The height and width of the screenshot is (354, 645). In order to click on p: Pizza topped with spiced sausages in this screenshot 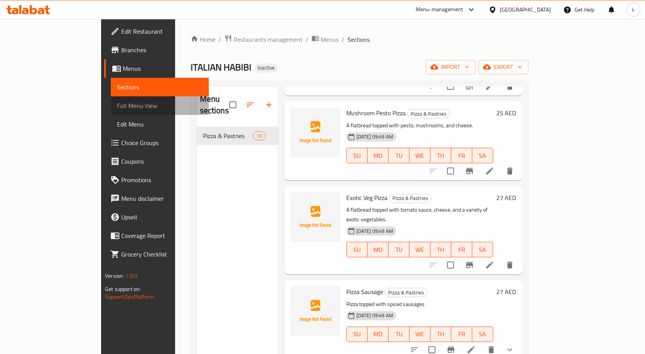, I will do `click(419, 304)`.